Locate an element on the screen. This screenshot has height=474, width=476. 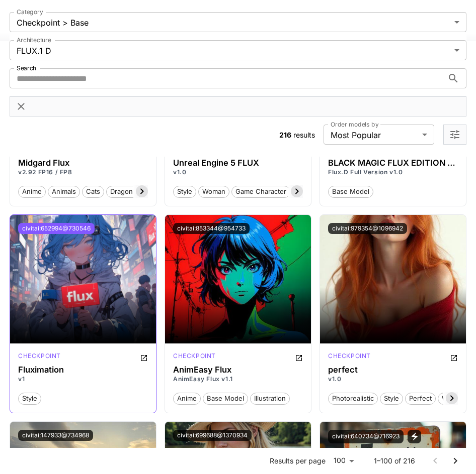
span: Most Popular is located at coordinates (375, 135).